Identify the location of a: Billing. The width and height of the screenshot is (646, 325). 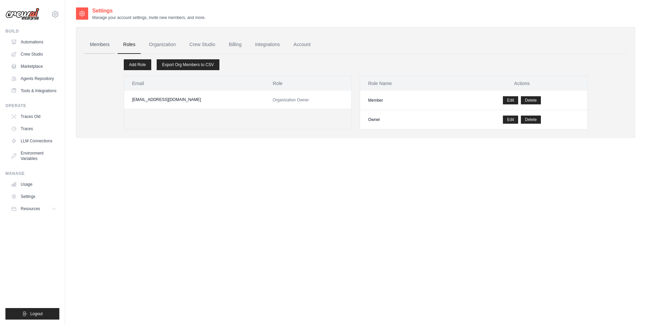
(235, 45).